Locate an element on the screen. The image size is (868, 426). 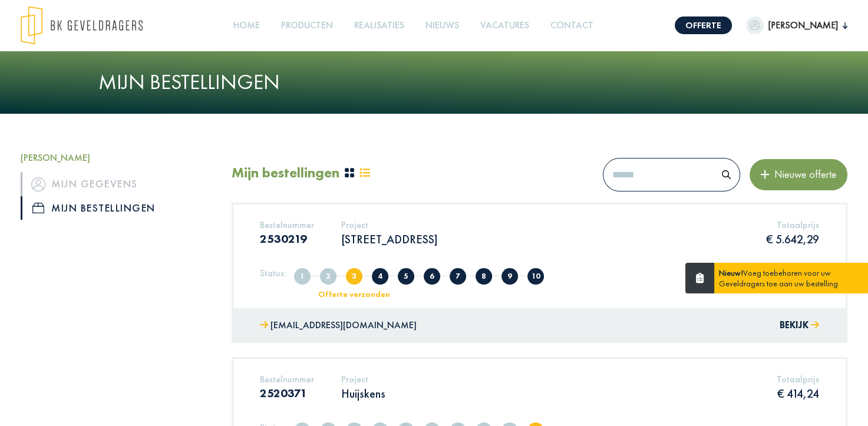
span: Klaar voor levering/afhaling is located at coordinates (510, 277).